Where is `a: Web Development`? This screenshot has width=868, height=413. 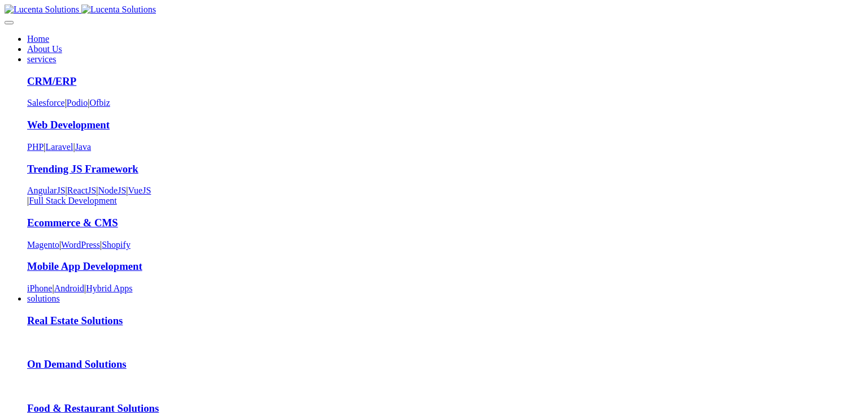 a: Web Development is located at coordinates (69, 125).